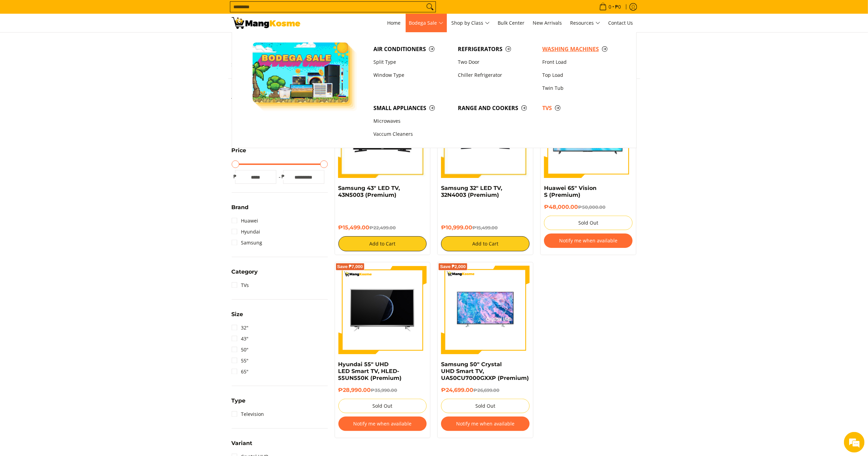 The height and width of the screenshot is (456, 868). I want to click on span: Brand, so click(240, 207).